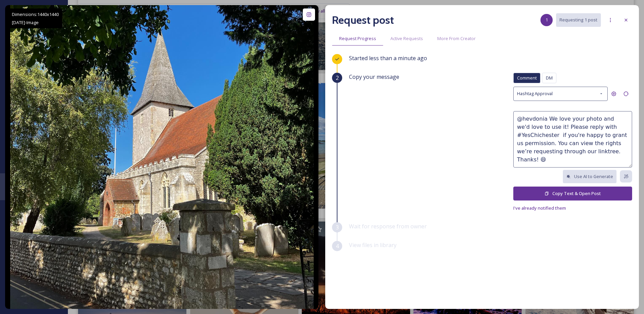 Image resolution: width=644 pixels, height=314 pixels. What do you see at coordinates (35, 14) in the screenshot?
I see `span: Dimensions: 1440 x 1440` at bounding box center [35, 14].